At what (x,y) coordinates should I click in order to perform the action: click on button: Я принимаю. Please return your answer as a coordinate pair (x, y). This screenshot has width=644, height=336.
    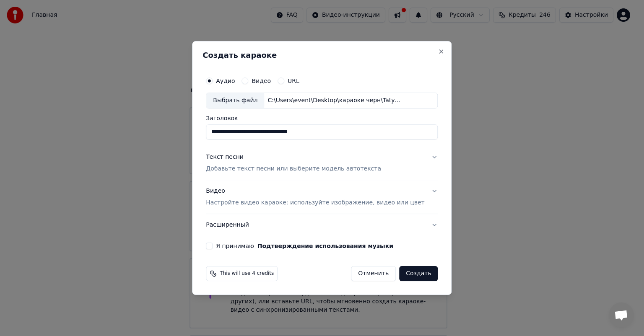
    Looking at the image, I should click on (325, 246).